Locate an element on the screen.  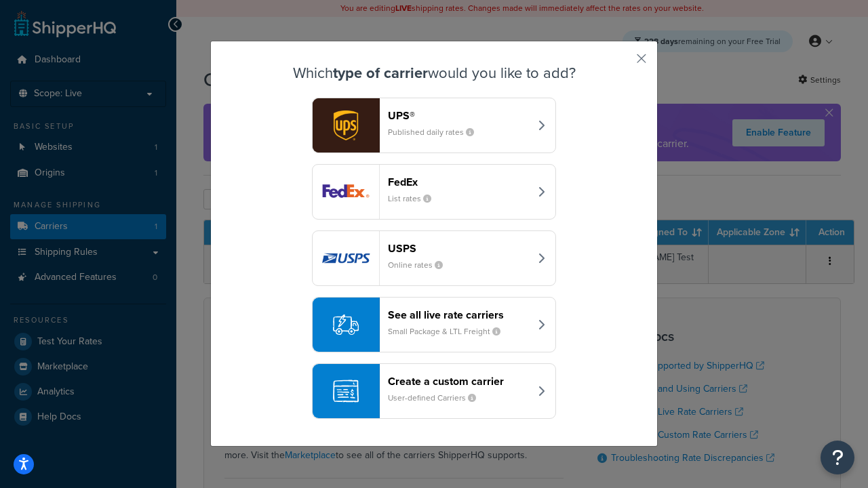
button: Create a custom carrierUser-defined Carriers is located at coordinates (434, 392).